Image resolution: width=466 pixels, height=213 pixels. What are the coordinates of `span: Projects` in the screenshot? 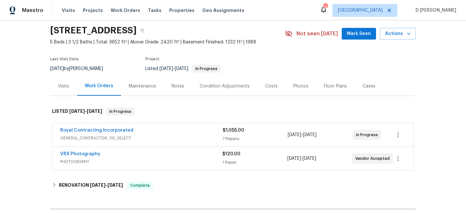 It's located at (93, 10).